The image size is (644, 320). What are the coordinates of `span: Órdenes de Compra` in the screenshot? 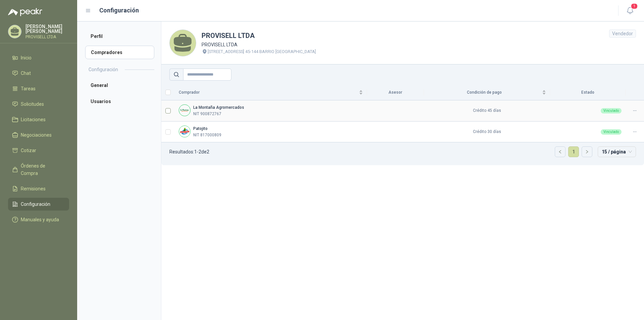 It's located at (42, 170).